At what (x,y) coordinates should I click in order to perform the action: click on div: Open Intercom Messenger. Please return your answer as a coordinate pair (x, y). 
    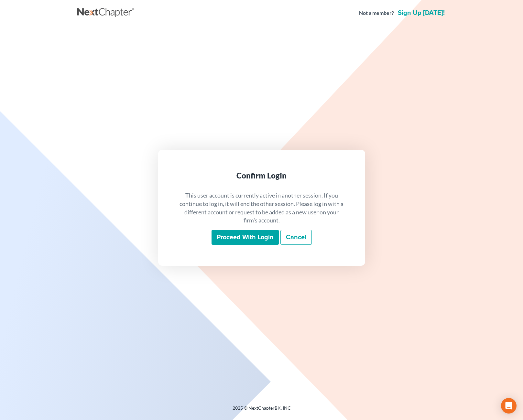
    Looking at the image, I should click on (509, 405).